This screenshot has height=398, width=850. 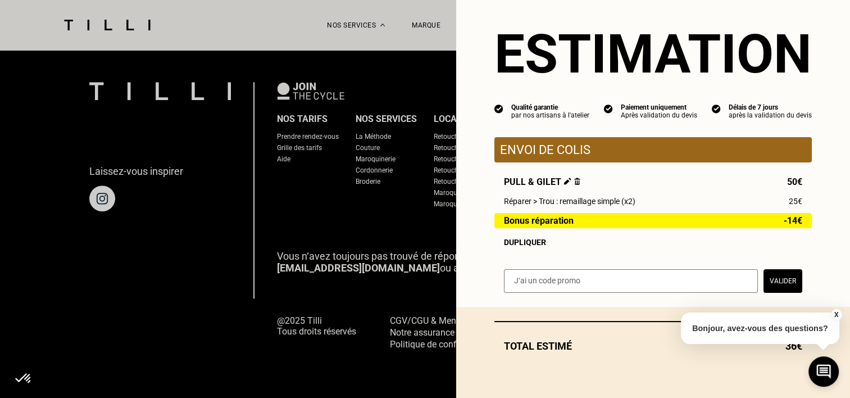 What do you see at coordinates (782, 281) in the screenshot?
I see `button: Valider` at bounding box center [782, 281].